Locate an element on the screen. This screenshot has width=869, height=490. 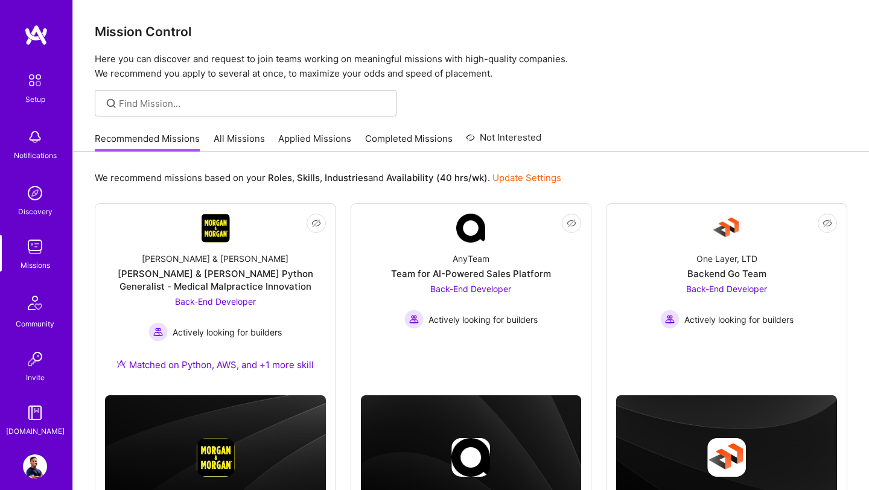
div: Matched on Python, AWS, and +1 more skill is located at coordinates (215, 365).